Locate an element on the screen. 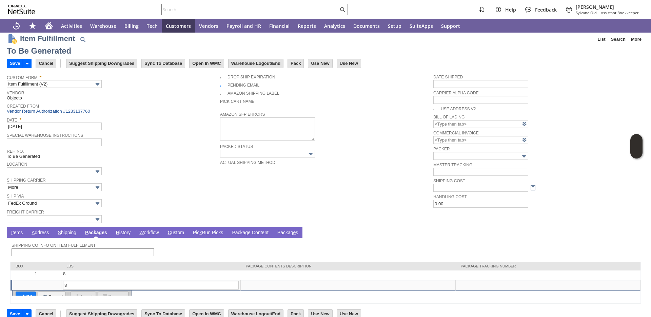 This screenshot has height=317, width=651. svg: Shortcuts is located at coordinates (33, 26).